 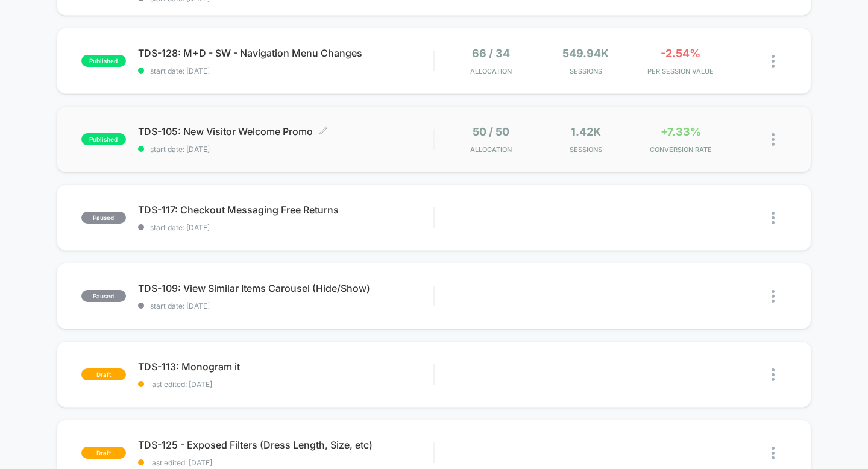 What do you see at coordinates (490, 53) in the screenshot?
I see `span: 66 / 34` at bounding box center [490, 53].